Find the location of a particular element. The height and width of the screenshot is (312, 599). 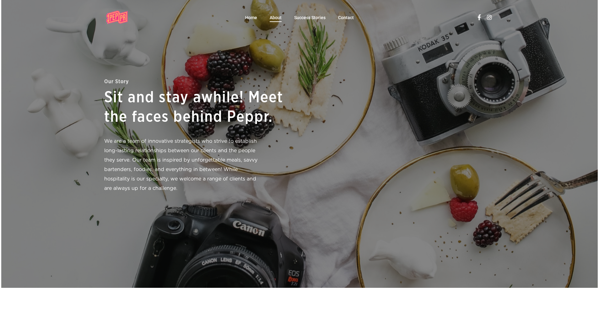

span: Success Stories is located at coordinates (310, 18).